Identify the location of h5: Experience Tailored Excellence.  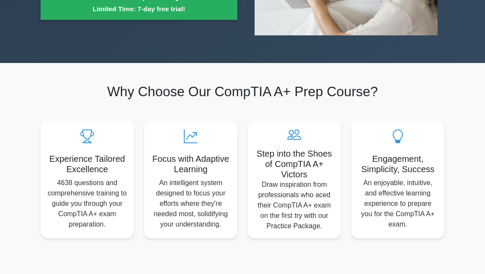
(87, 164).